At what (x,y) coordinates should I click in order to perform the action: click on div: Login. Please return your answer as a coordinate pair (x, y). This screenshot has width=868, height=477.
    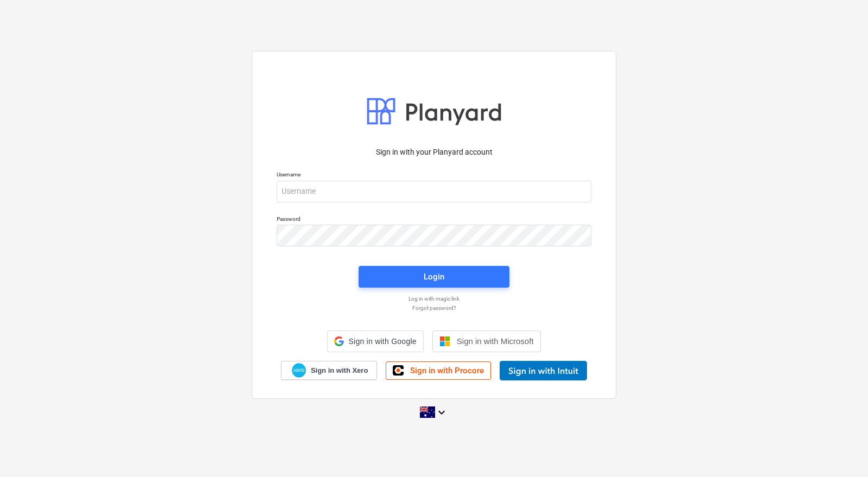
    Looking at the image, I should click on (434, 277).